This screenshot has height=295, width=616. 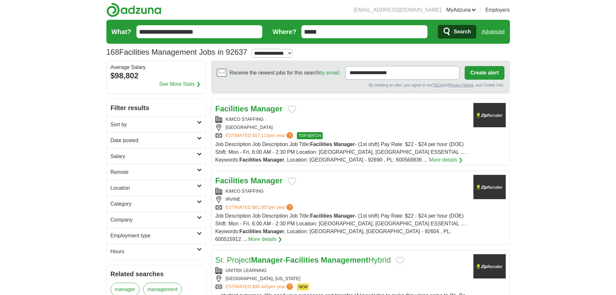 What do you see at coordinates (342, 199) in the screenshot?
I see `div: IRVINE` at bounding box center [342, 199].